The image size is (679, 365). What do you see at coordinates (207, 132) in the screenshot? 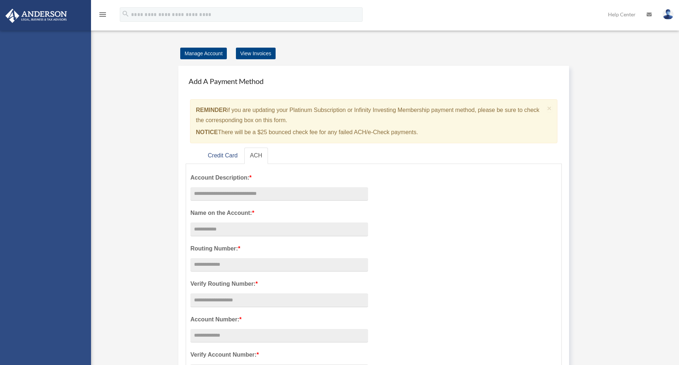
I see `strong: NOTICE` at bounding box center [207, 132].